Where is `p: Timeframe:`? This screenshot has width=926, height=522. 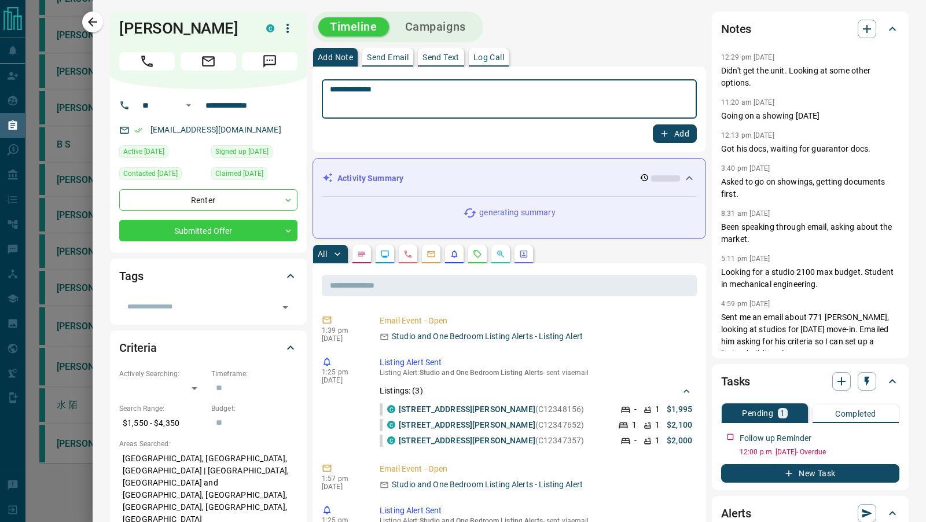
p: Timeframe: is located at coordinates (254, 374).